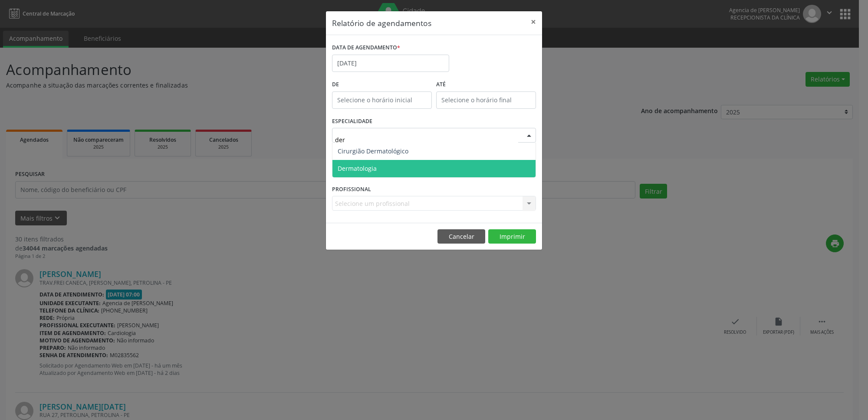 This screenshot has width=868, height=420. What do you see at coordinates (352, 122) in the screenshot?
I see `label: ESPECIALIDADE` at bounding box center [352, 122].